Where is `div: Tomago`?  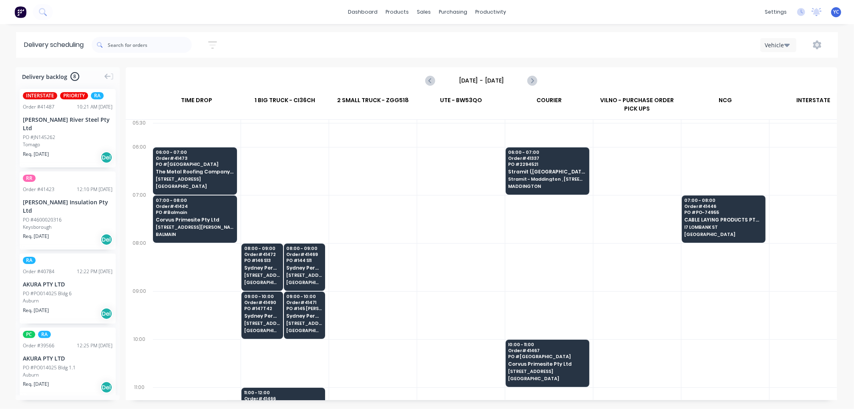 div: Tomago is located at coordinates (68, 145).